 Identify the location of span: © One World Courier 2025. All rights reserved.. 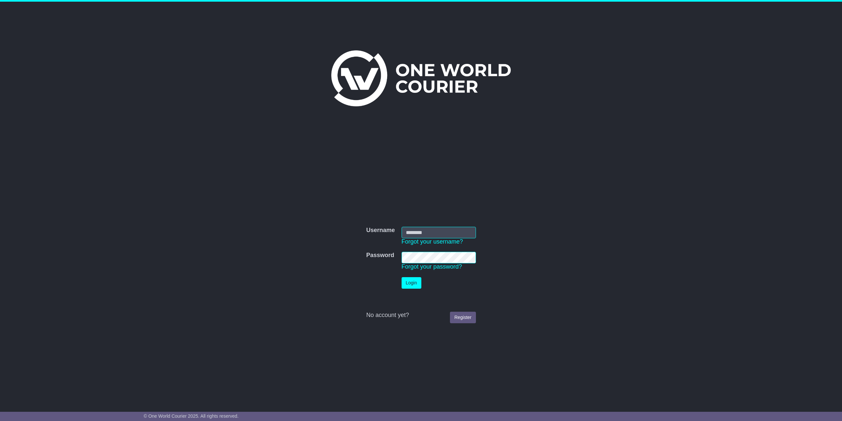
(191, 416).